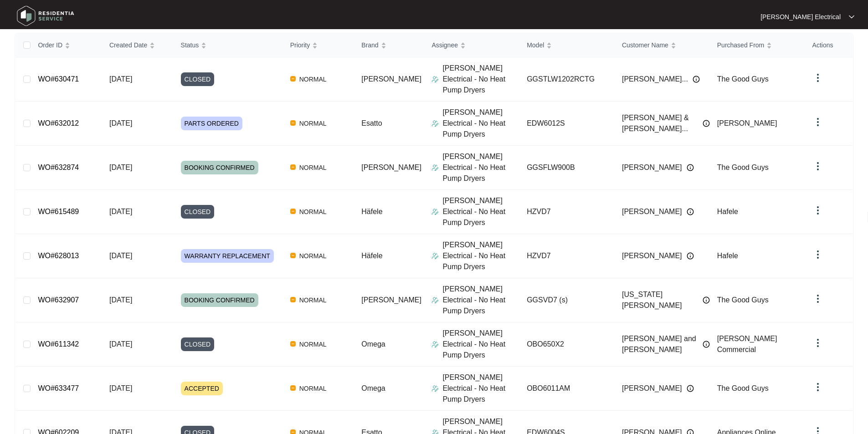 Image resolution: width=868 pixels, height=434 pixels. I want to click on th: Assignee, so click(472, 45).